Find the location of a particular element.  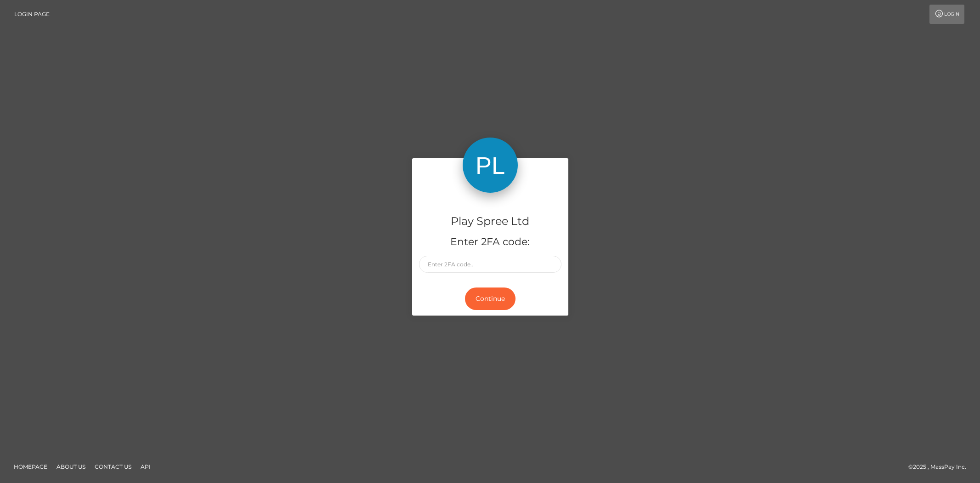

a: Contact Us is located at coordinates (113, 466).